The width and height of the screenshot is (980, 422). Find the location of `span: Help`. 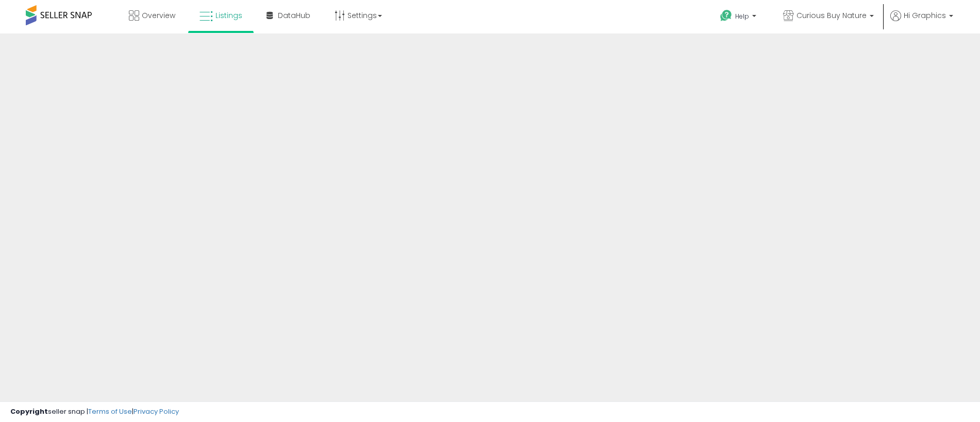

span: Help is located at coordinates (741, 16).